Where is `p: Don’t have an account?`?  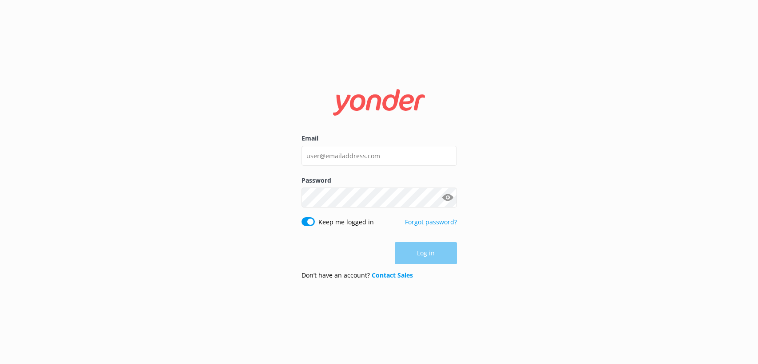
p: Don’t have an account? is located at coordinates (357, 276).